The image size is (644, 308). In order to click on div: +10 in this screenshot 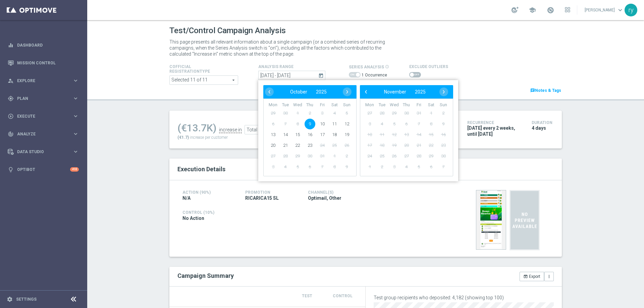, I will do `click(74, 169)`.